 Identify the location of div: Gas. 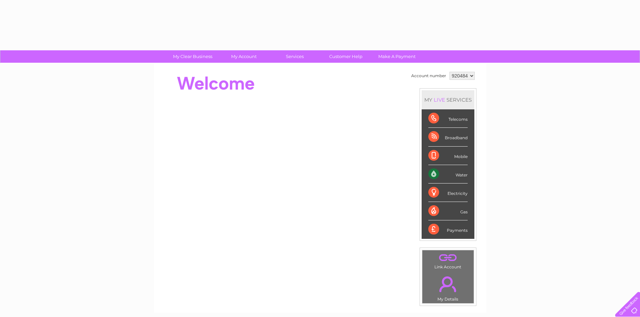
(448, 211).